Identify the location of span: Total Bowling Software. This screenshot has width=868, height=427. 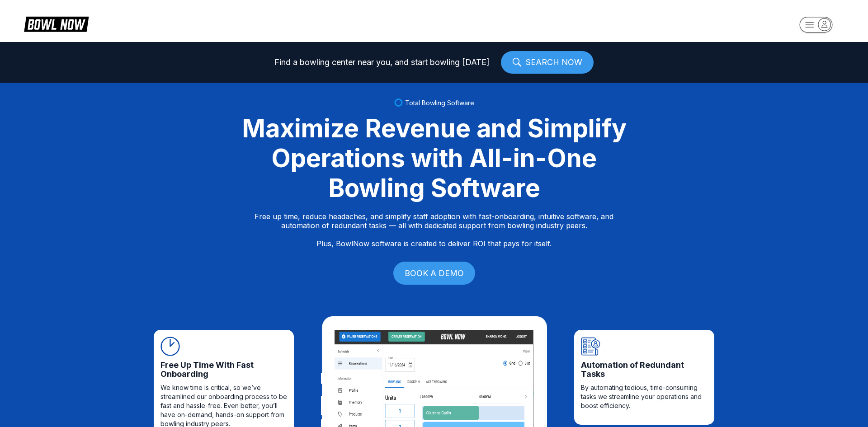
(440, 102).